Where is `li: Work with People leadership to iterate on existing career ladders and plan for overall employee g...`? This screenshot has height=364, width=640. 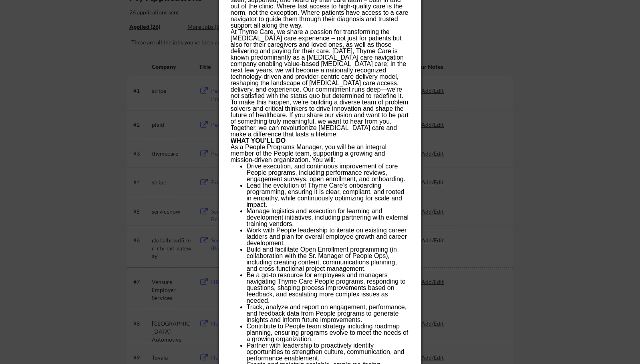
li: Work with People leadership to iterate on existing career ladders and plan for overall employee g... is located at coordinates (328, 237).